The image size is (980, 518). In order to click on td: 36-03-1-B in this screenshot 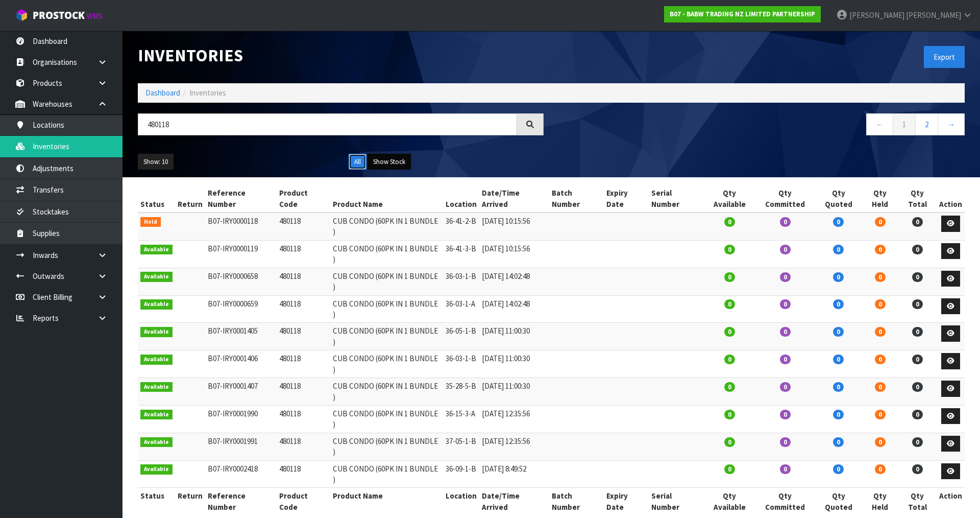, I will do `click(461, 364)`.